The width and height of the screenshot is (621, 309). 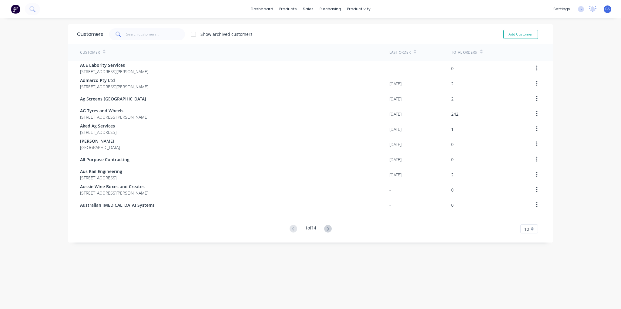 What do you see at coordinates (400, 52) in the screenshot?
I see `div: Last Order` at bounding box center [400, 52].